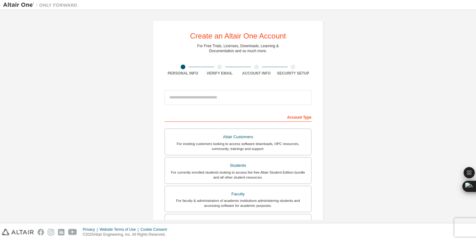  What do you see at coordinates (238, 203) in the screenshot?
I see `div: For faculty & administrators of academic institutions administering students and accessing softwa...` at bounding box center [238, 203].